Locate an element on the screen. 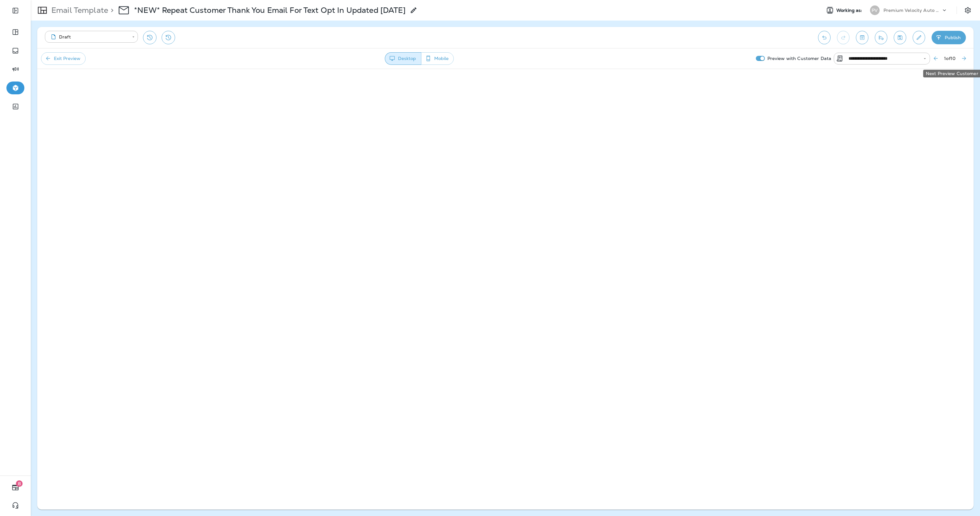 The image size is (980, 516). button: Next Preview Customer is located at coordinates (964, 58).